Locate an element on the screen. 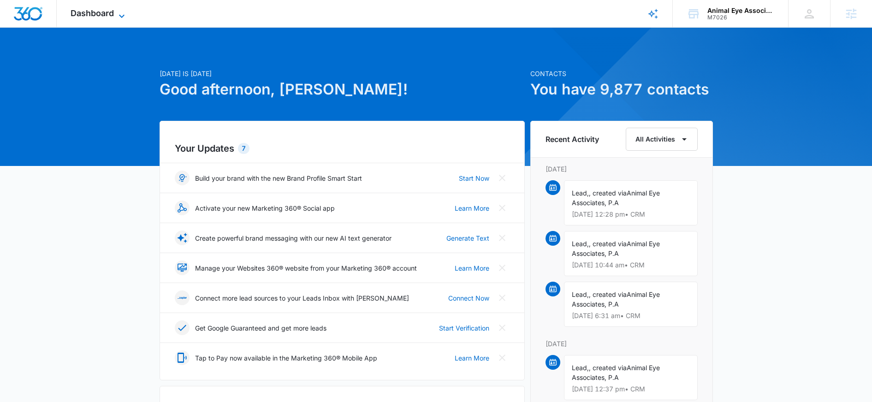 The width and height of the screenshot is (872, 402). p: Manage your Websites 360® website from your Marketing 360® account is located at coordinates (306, 268).